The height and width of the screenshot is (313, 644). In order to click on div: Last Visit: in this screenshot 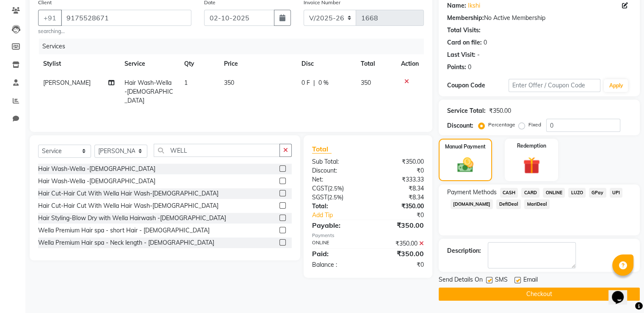, I will do `click(461, 55)`.